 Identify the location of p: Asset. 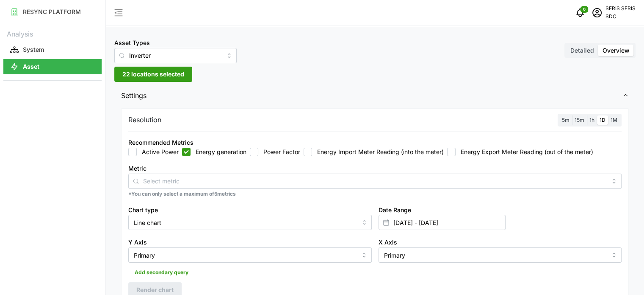
(31, 67).